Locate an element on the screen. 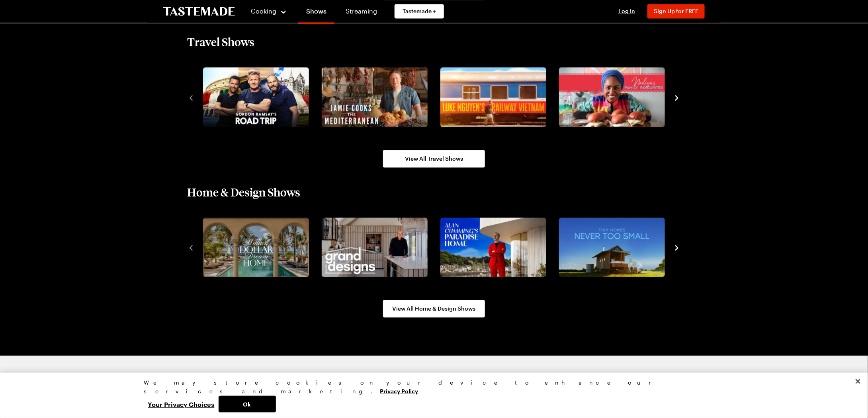 This screenshot has width=868, height=418. div: We may store cookies on your device to enhance our services and marketing. is located at coordinates (431, 387).